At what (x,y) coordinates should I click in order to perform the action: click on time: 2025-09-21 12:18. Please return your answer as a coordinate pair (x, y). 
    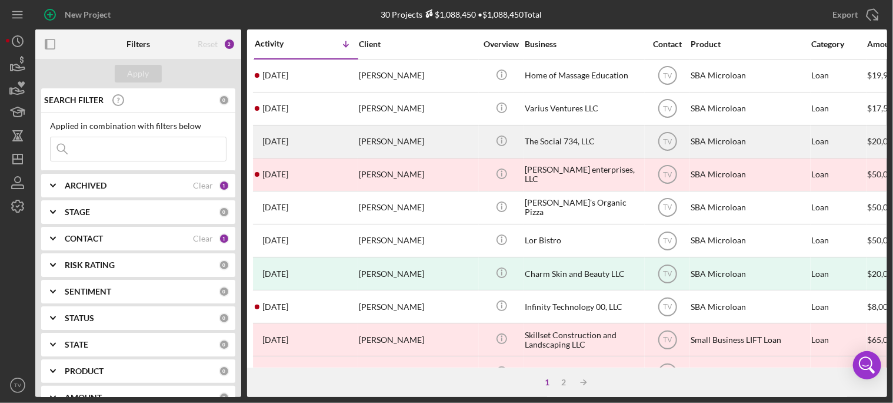
    Looking at the image, I should click on (275, 108).